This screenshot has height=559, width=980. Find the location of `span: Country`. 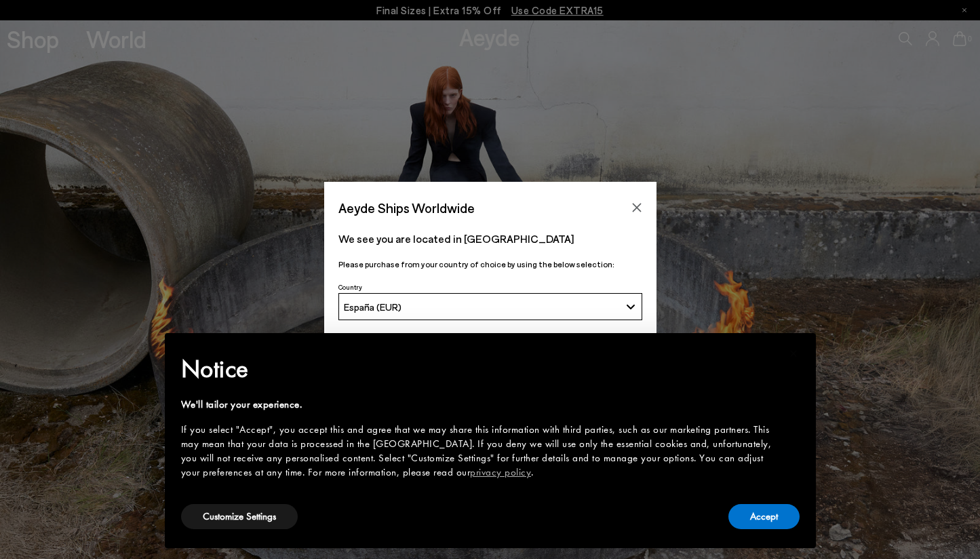

span: Country is located at coordinates (350, 287).